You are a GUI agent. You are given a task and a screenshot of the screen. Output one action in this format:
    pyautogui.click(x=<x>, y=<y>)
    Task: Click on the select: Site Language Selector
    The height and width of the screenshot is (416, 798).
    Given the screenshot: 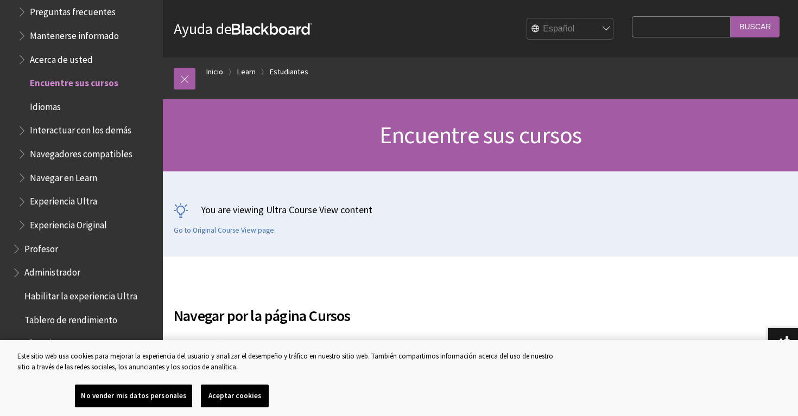 What is the action you would take?
    pyautogui.click(x=571, y=29)
    